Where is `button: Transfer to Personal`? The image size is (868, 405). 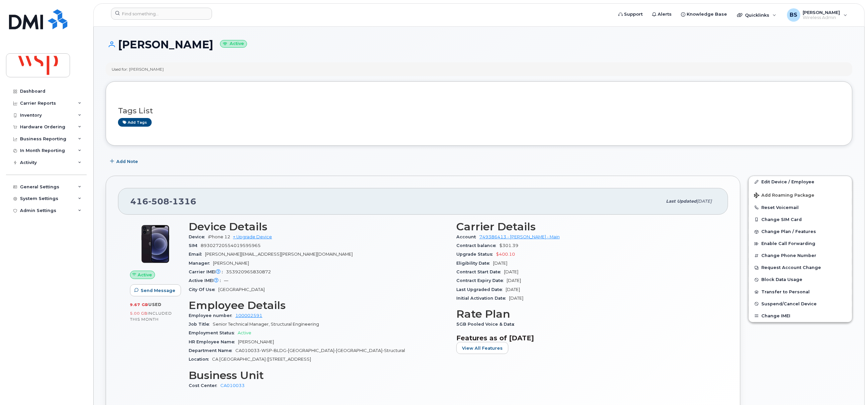 button: Transfer to Personal is located at coordinates (800, 292).